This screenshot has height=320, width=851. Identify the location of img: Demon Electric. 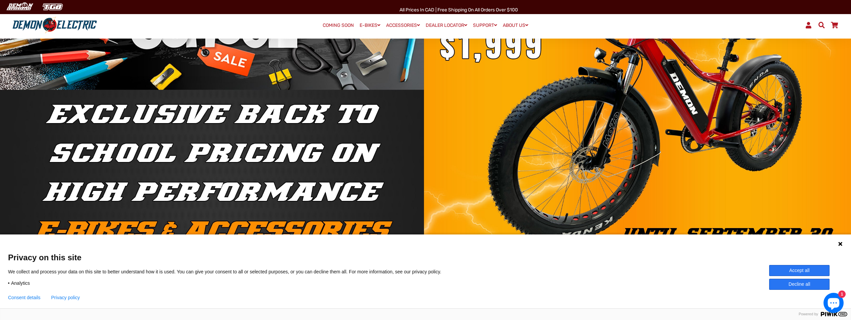
(19, 7).